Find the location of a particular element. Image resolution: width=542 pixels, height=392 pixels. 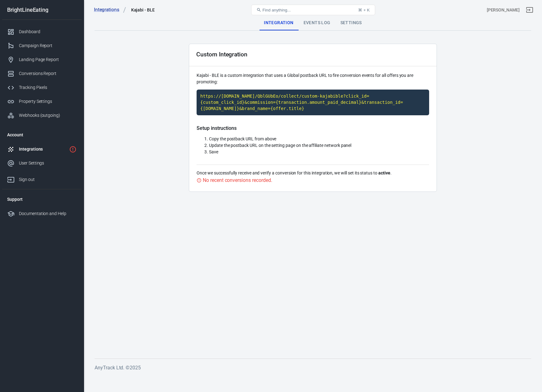

div: Documentation and Help is located at coordinates (48, 213).